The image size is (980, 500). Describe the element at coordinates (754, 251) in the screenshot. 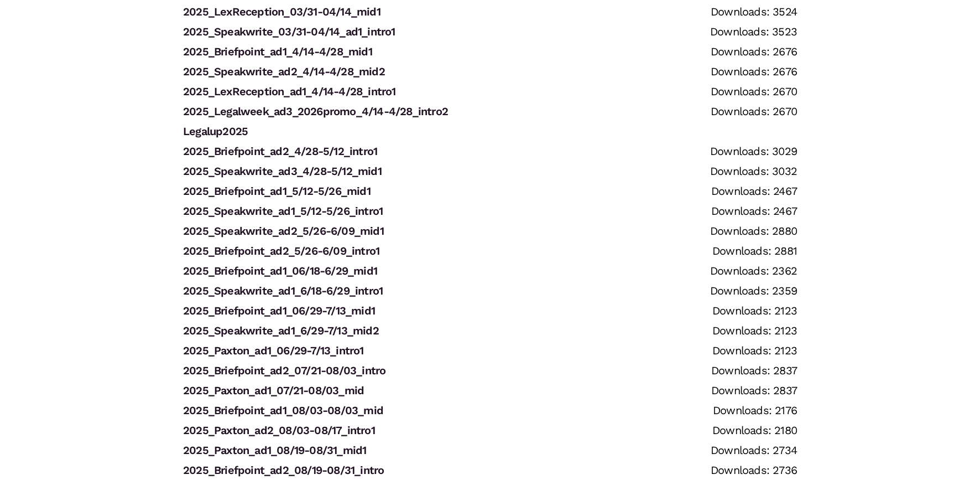

I see `div: Downloads: 2881` at that location.